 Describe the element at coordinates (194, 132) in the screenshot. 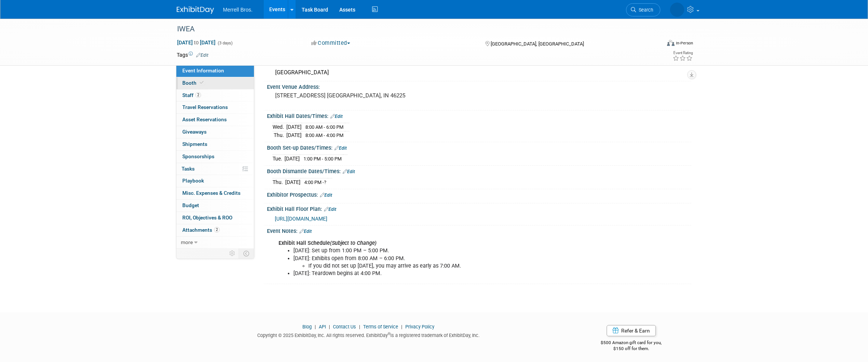

I see `span: Giveaways` at that location.